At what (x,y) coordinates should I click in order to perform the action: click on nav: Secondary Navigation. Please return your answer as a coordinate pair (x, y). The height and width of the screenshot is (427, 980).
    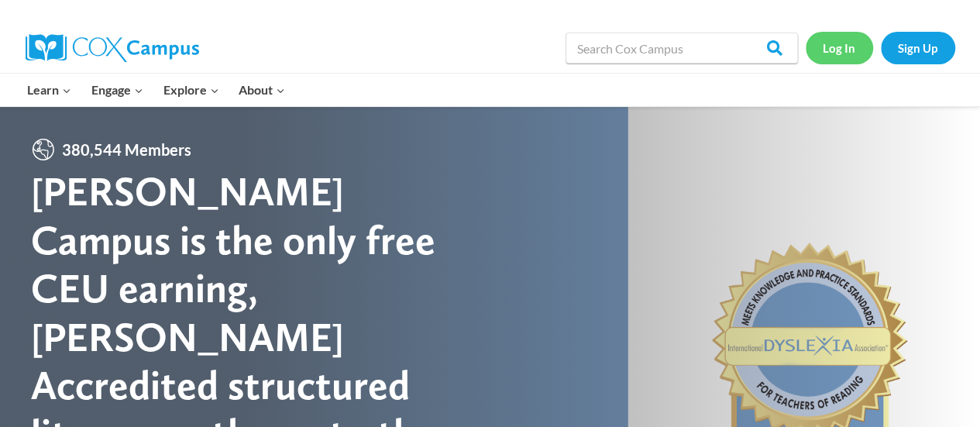
    Looking at the image, I should click on (880, 48).